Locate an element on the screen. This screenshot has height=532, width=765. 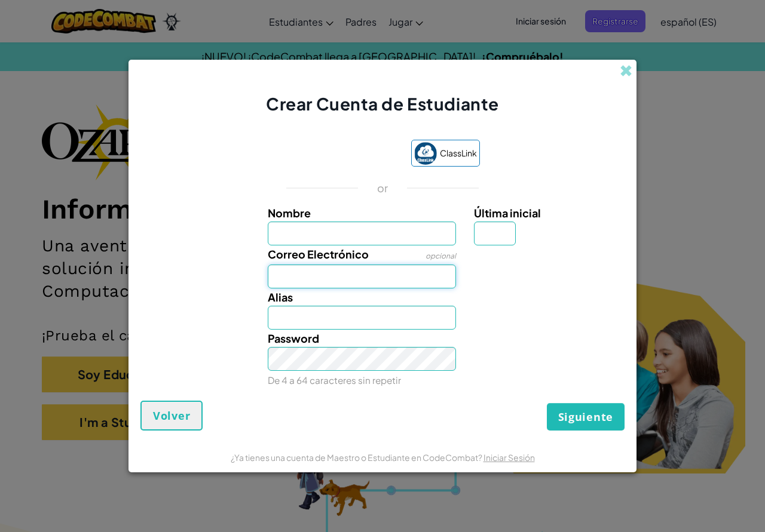
span: Siguiente is located at coordinates (586, 417).